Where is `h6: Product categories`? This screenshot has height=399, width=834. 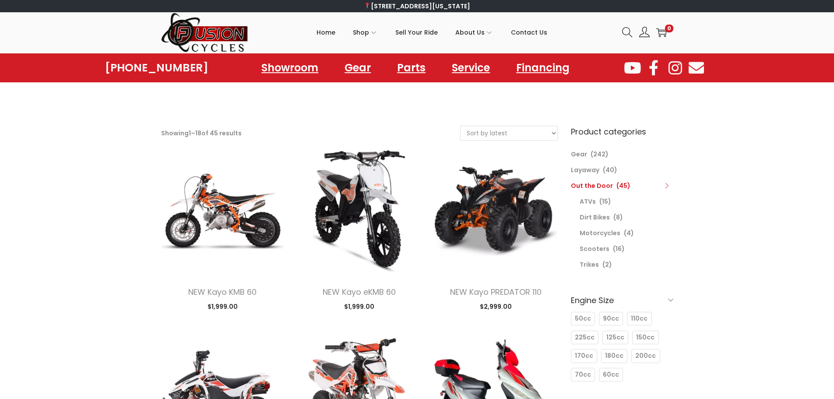 h6: Product categories is located at coordinates (622, 131).